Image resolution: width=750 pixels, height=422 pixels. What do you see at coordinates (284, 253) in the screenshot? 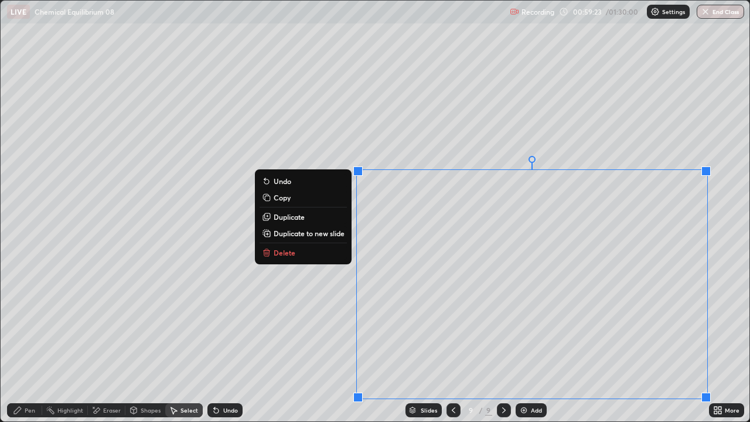
I see `p: Delete` at bounding box center [284, 253].